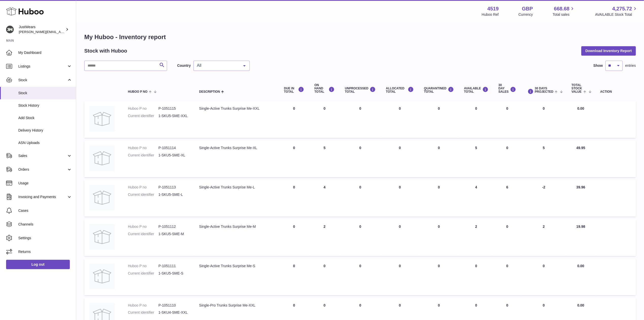 The image size is (644, 320). Describe the element at coordinates (527, 9) in the screenshot. I see `strong: GBP` at that location.